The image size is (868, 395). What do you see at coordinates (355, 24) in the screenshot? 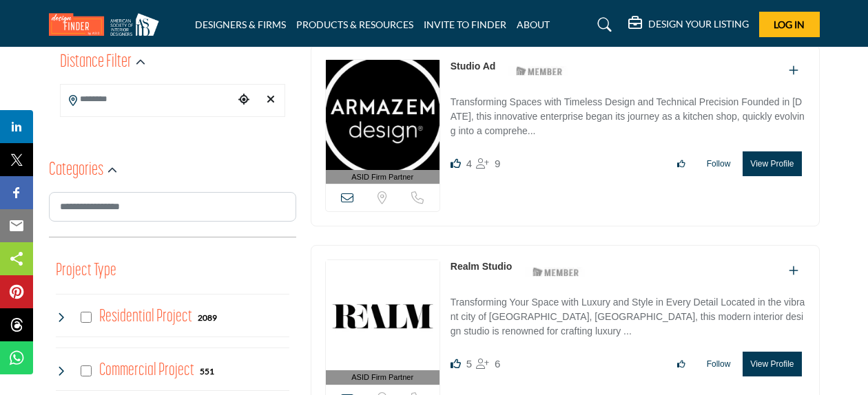
I see `a: PRODUCTS & RESOURCES` at bounding box center [355, 24].